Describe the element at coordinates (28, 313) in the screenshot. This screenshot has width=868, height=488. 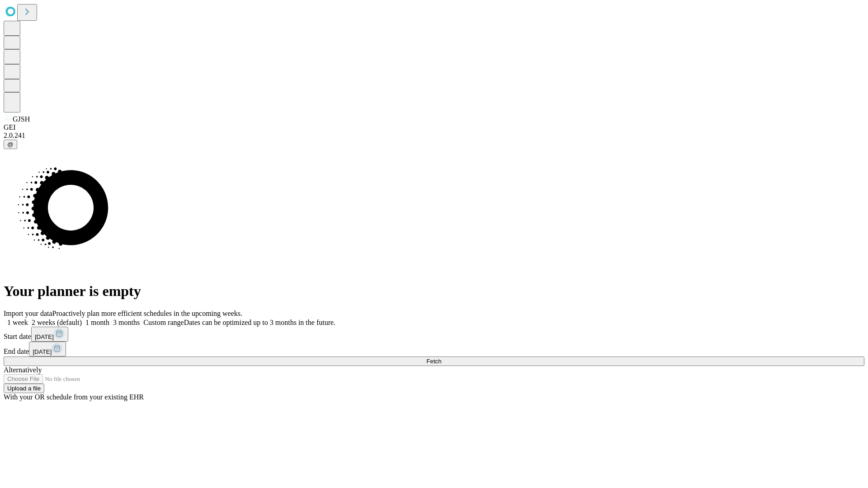
I see `span: Import your data` at that location.